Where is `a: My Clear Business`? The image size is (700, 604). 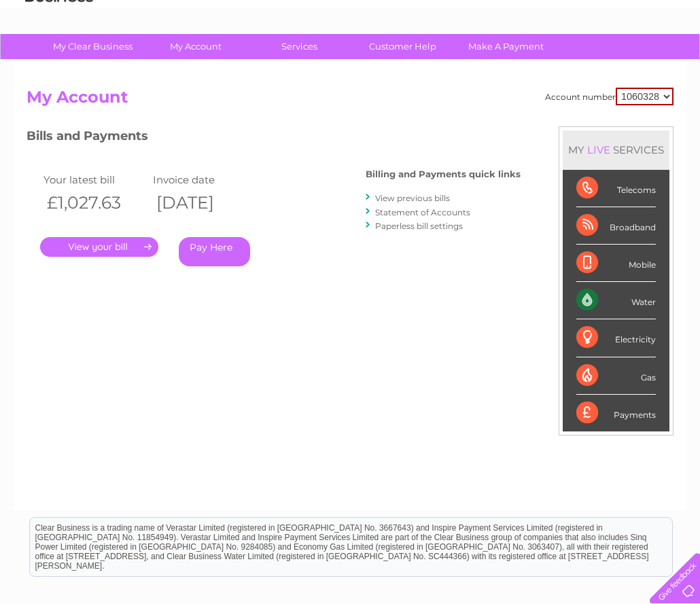
a: My Clear Business is located at coordinates (92, 46).